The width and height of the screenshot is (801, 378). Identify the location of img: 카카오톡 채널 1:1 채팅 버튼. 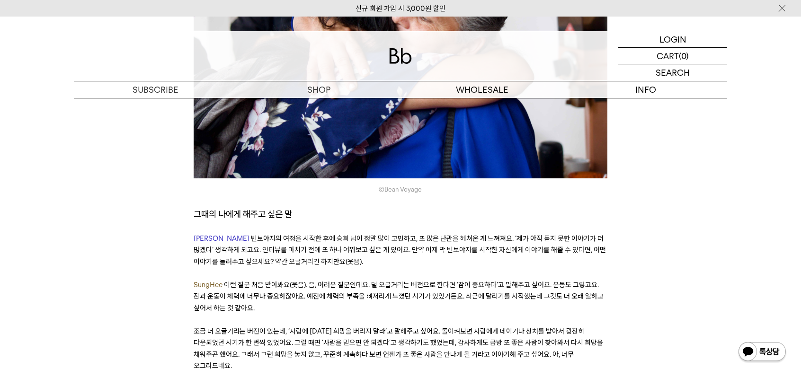
(762, 352).